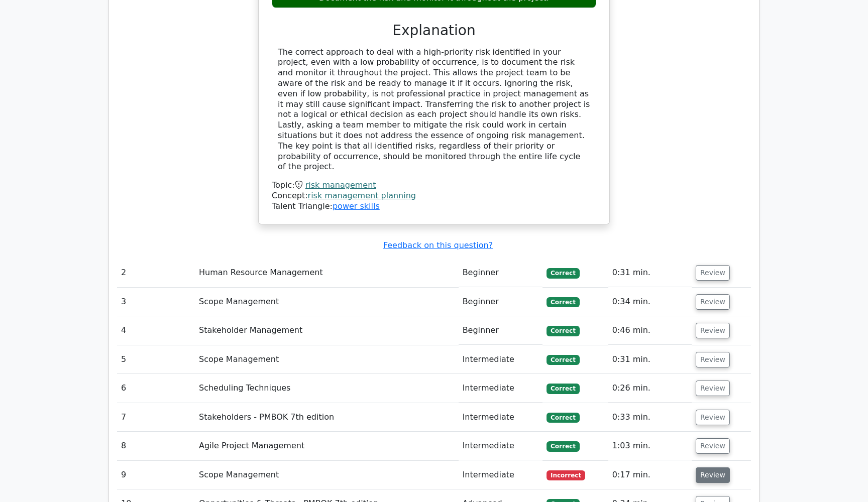 Image resolution: width=868 pixels, height=502 pixels. Describe the element at coordinates (155, 475) in the screenshot. I see `td: 9` at that location.